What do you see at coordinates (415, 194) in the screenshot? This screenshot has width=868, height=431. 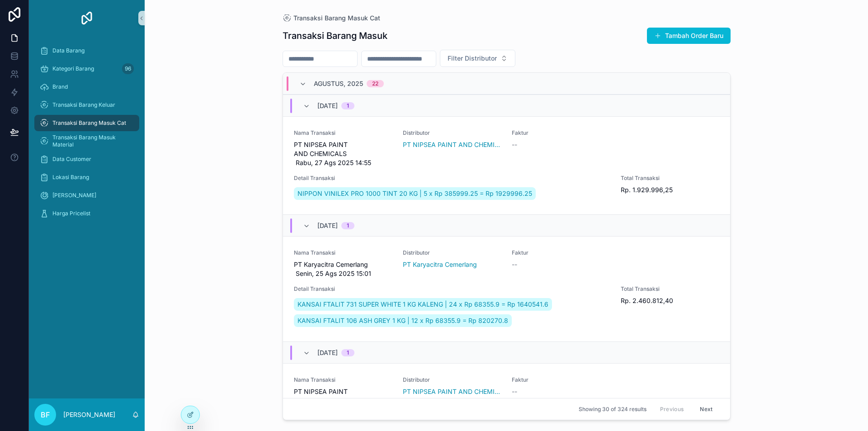 I see `span: NIPPON VINILEX PRO 1000 TINT 20 KG | 5 x Rp 385999.25 = Rp 1929996.25` at bounding box center [415, 194].